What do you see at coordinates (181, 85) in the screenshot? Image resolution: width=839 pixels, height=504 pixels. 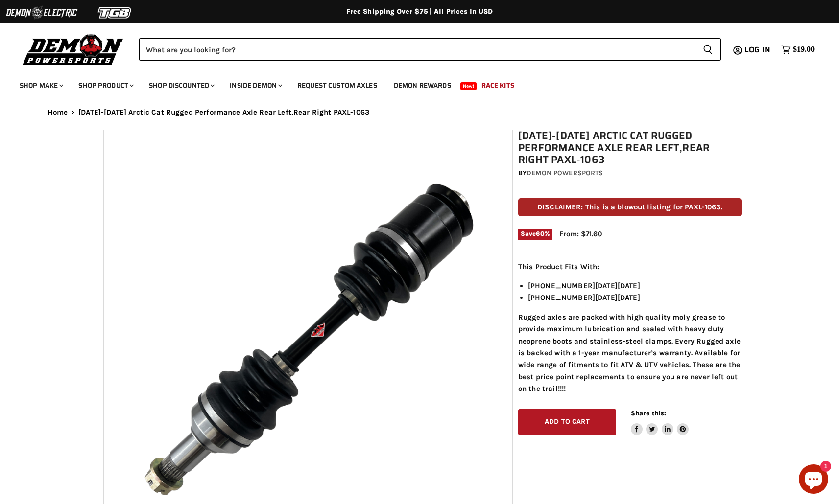 I see `a: Shop Discounted` at bounding box center [181, 85].